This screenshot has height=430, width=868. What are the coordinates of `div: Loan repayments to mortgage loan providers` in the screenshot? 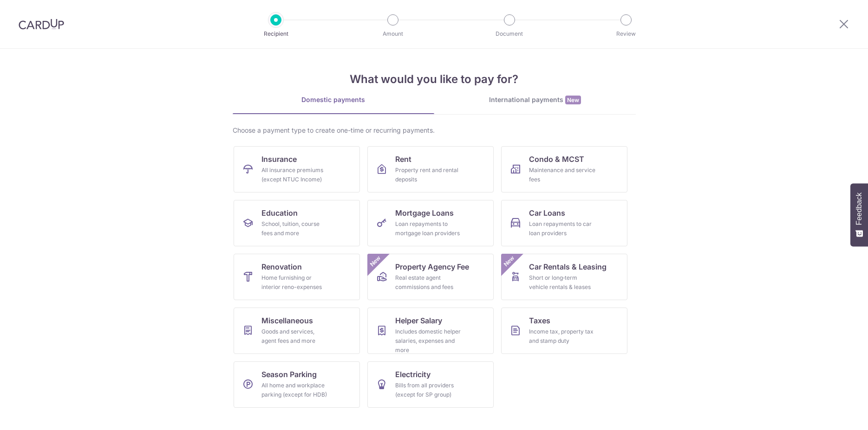 It's located at (429, 229).